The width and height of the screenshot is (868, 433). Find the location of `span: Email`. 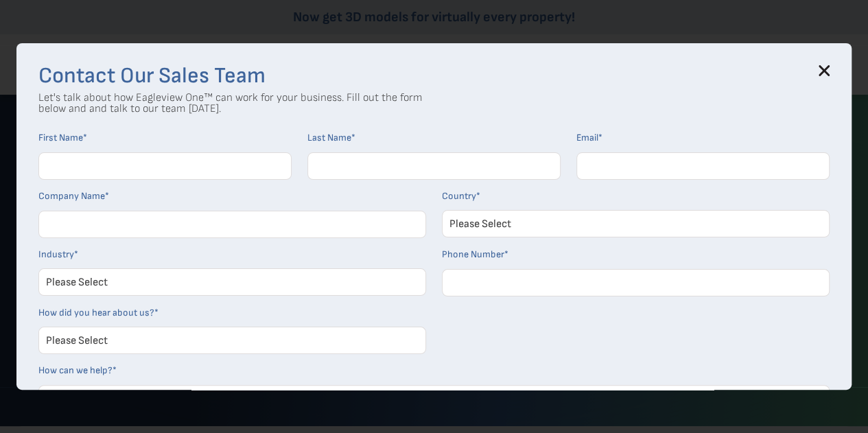

span: Email is located at coordinates (588, 137).